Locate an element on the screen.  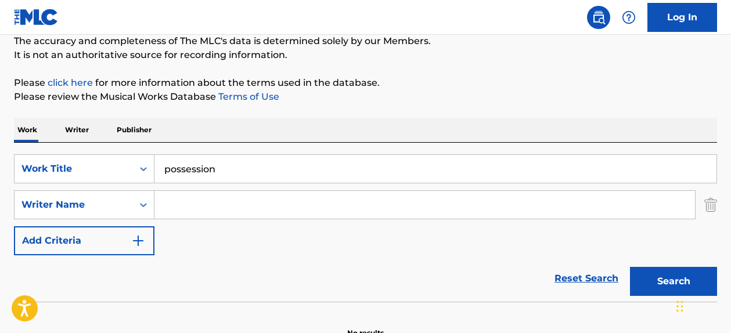
button: Add Criteria is located at coordinates (84, 241).